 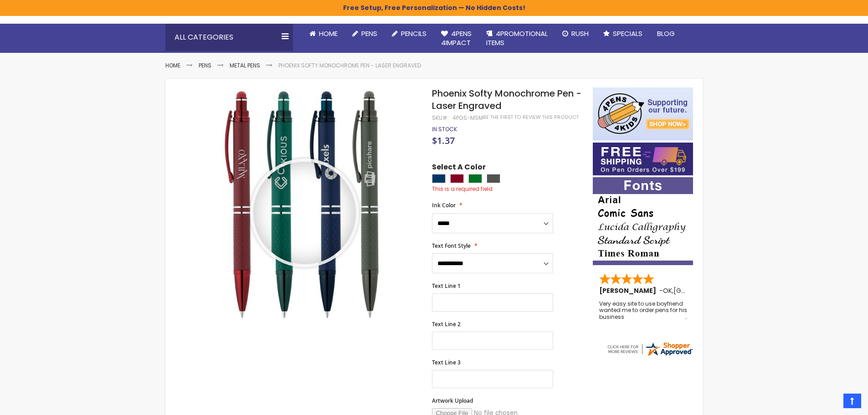 What do you see at coordinates (459, 168) in the screenshot?
I see `span: Select A Color` at bounding box center [459, 168].